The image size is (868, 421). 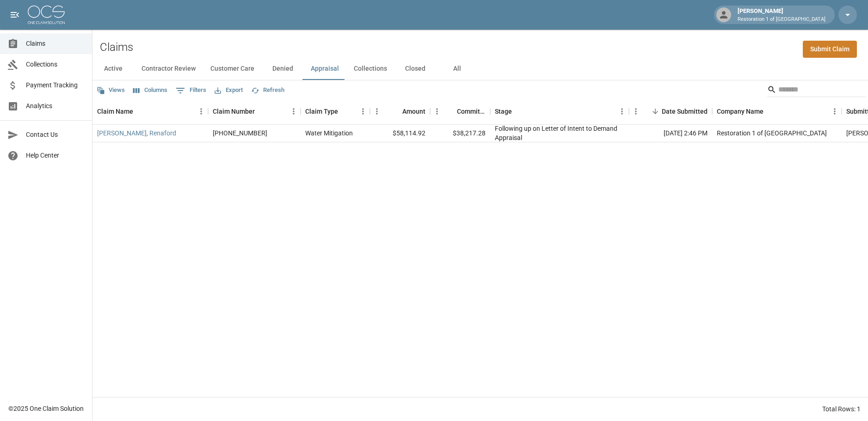 I want to click on button: Active, so click(x=113, y=69).